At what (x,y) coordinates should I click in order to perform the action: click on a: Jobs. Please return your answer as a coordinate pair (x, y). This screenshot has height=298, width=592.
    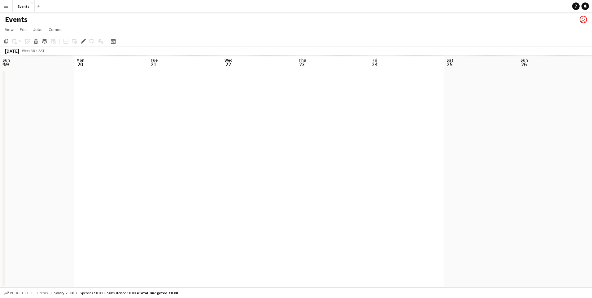
    Looking at the image, I should click on (38, 29).